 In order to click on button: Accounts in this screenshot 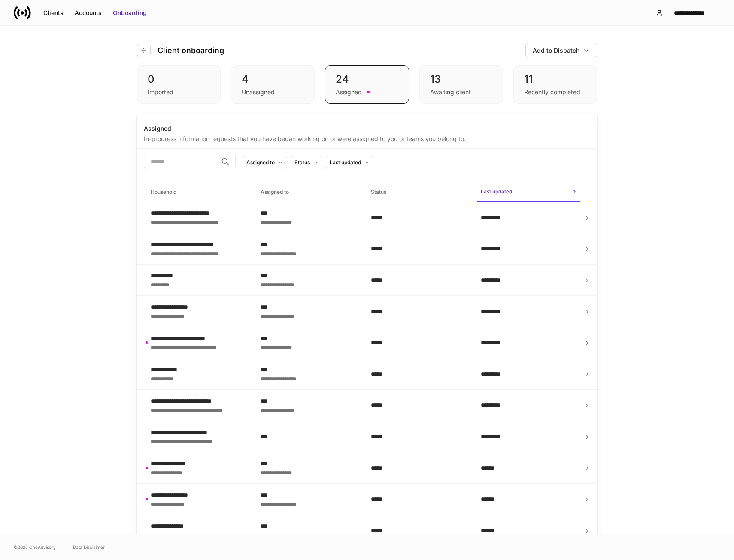, I will do `click(88, 13)`.